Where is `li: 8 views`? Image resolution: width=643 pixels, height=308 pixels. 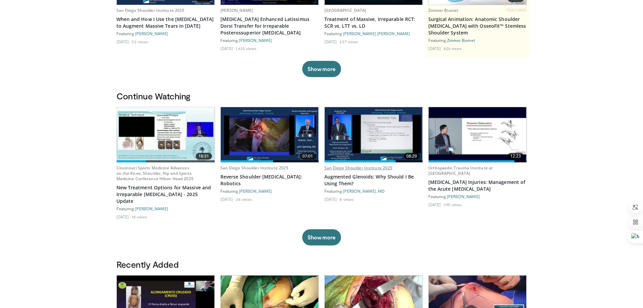
li: 8 views is located at coordinates (347, 199).